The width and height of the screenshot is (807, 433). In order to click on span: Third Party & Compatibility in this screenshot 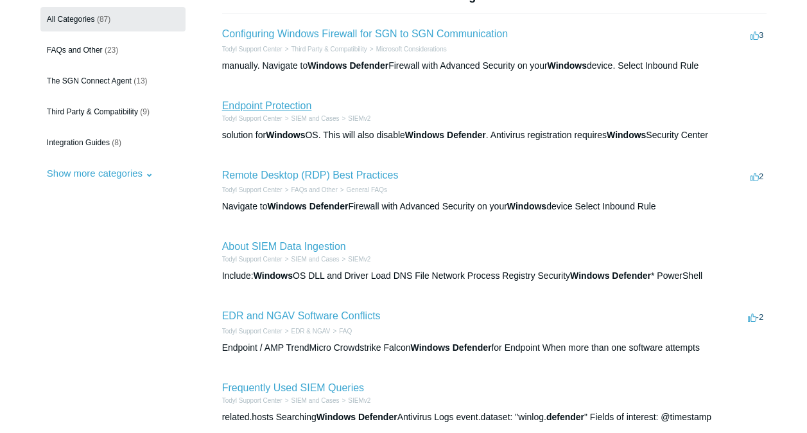, I will do `click(92, 112)`.